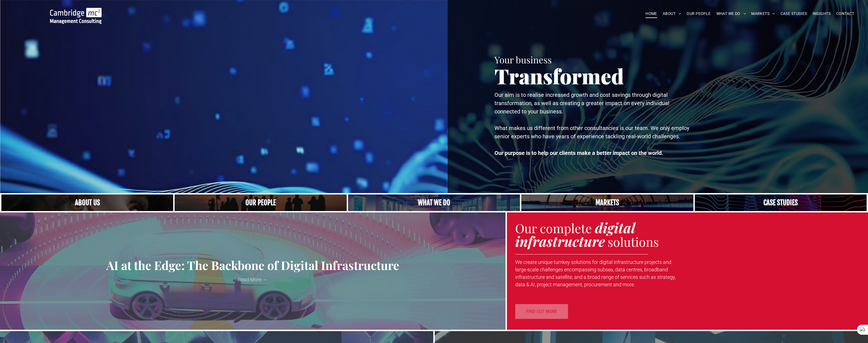  Describe the element at coordinates (87, 203) in the screenshot. I see `a: Close up of woman's face, centered on her eyes` at that location.